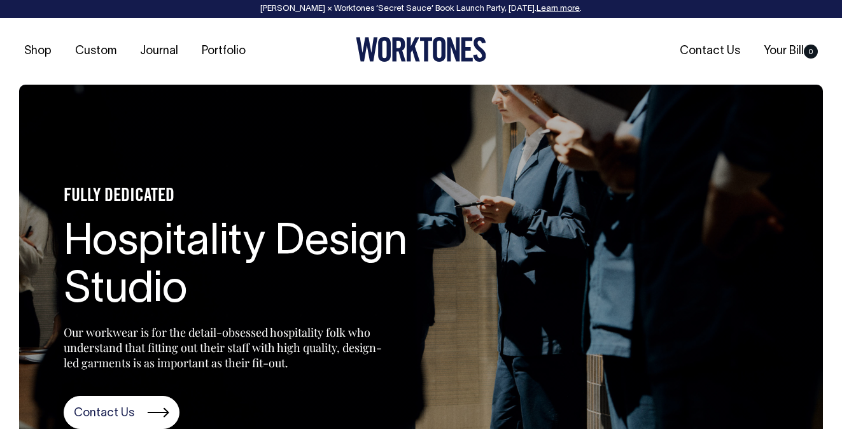  What do you see at coordinates (223, 51) in the screenshot?
I see `a: Portfolio` at bounding box center [223, 51].